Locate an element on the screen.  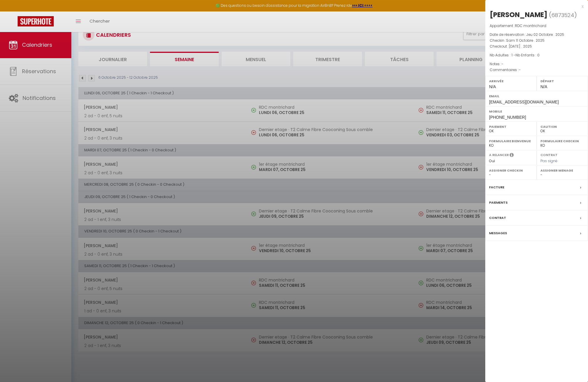
p: Checkout : is located at coordinates (537, 46).